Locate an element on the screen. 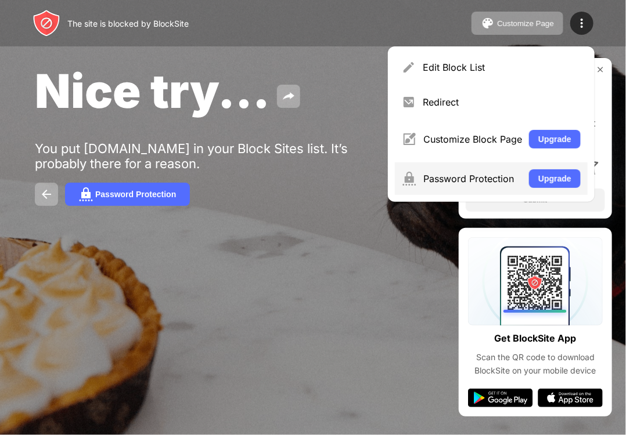  img: menu-customize.svg is located at coordinates (409, 139).